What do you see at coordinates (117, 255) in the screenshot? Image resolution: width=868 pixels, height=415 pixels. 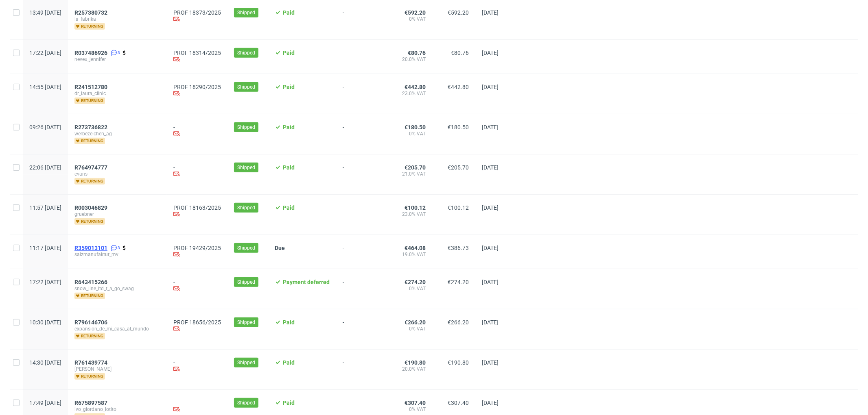 I see `span: salzmanufaktur_mv` at bounding box center [117, 255].